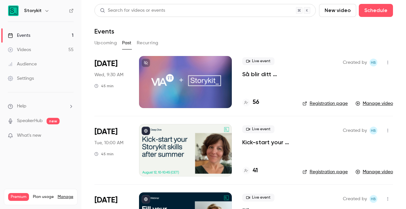 Image resolution: width=406 pixels, height=209 pixels. What do you see at coordinates (127, 43) in the screenshot?
I see `button: Past` at bounding box center [127, 43].